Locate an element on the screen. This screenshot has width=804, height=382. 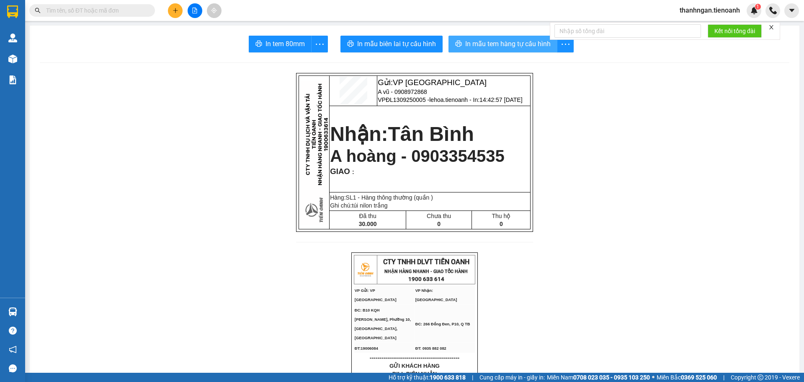
span: Thu hộ is located at coordinates (501, 216).